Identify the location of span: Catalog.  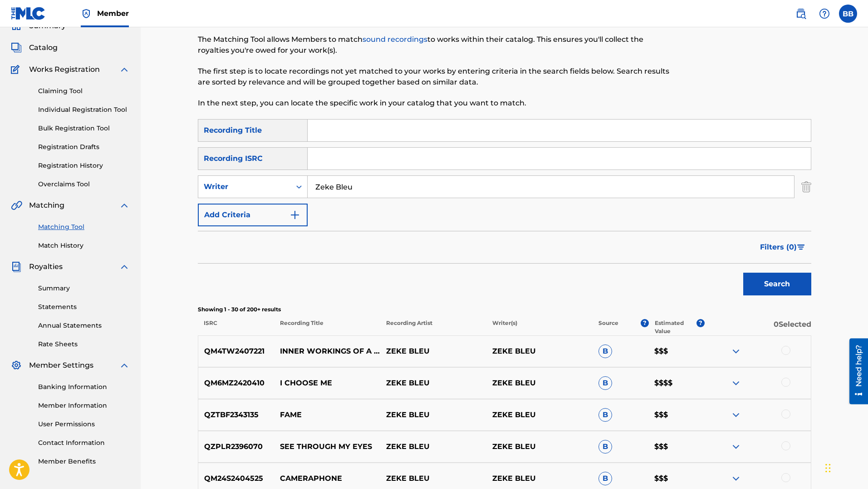
(43, 48).